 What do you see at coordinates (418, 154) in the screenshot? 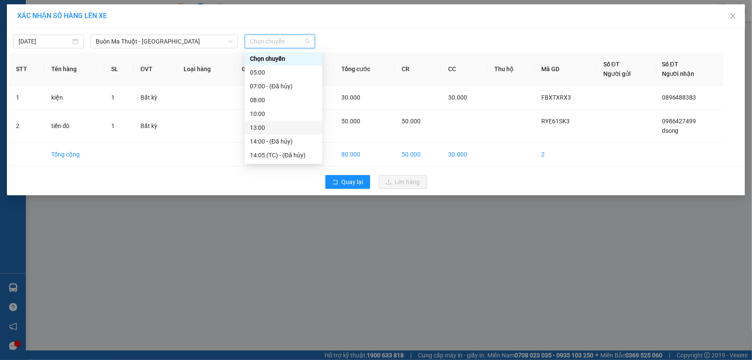
I see `td: 50.000` at bounding box center [418, 154].